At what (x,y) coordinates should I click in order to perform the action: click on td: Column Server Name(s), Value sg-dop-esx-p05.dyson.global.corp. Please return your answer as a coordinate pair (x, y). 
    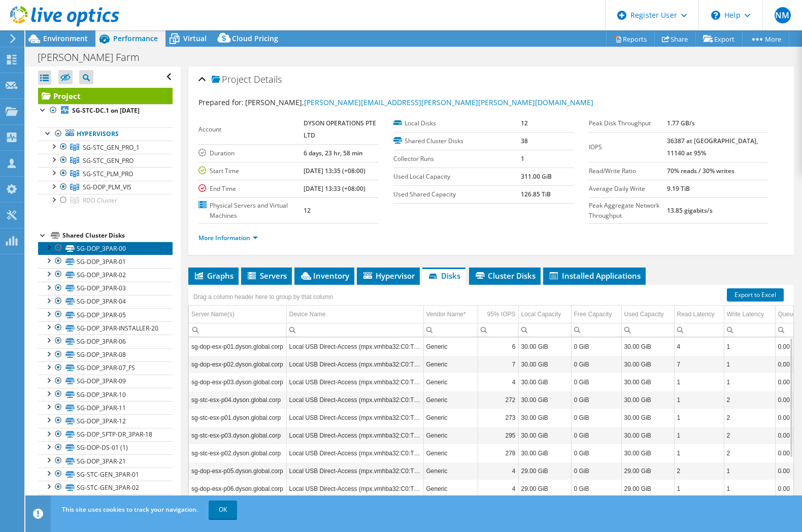
    Looking at the image, I should click on (237, 471).